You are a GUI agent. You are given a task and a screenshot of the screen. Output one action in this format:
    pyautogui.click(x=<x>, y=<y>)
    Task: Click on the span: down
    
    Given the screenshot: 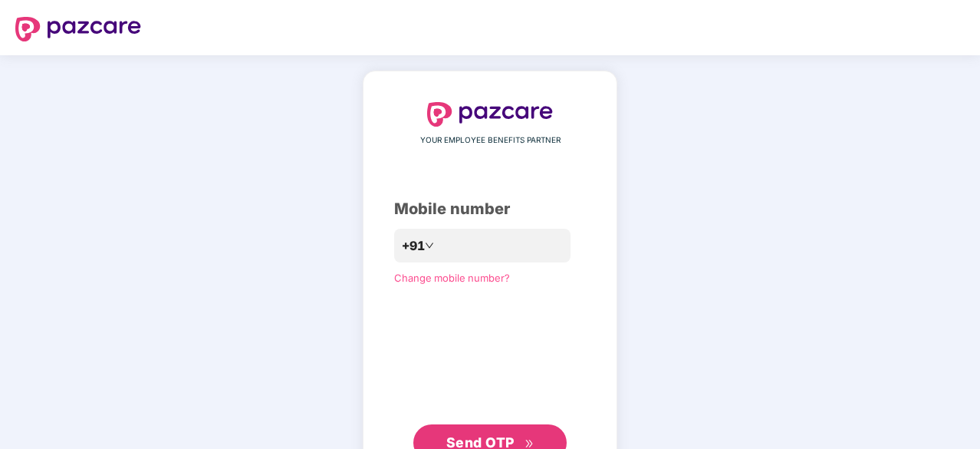 What is the action you would take?
    pyautogui.click(x=430, y=246)
    